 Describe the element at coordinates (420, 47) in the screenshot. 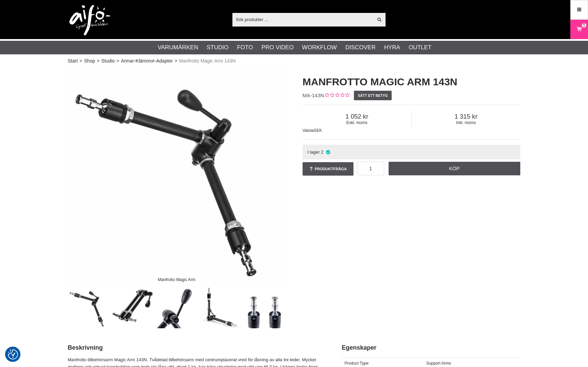

I see `a: Outlet` at that location.